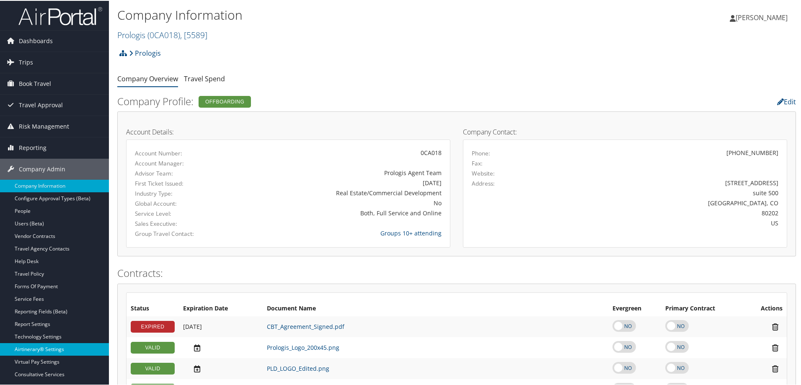  What do you see at coordinates (342, 172) in the screenshot?
I see `div: Prologis Agent Team` at bounding box center [342, 172].